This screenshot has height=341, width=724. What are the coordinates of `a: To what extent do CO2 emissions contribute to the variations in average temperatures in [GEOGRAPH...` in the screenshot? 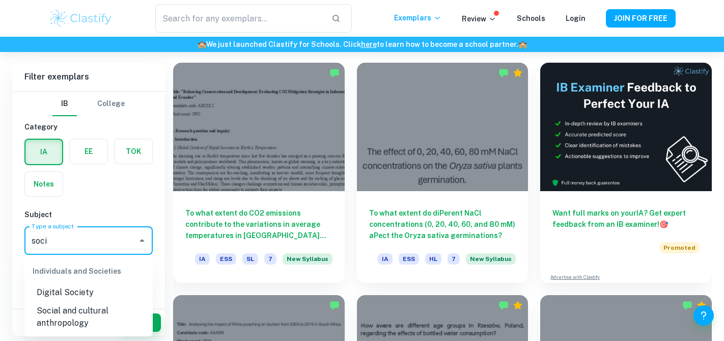 It's located at (259, 173).